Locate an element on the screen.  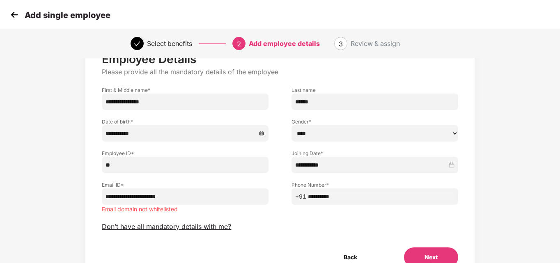
label: First & Middle name is located at coordinates (185, 90).